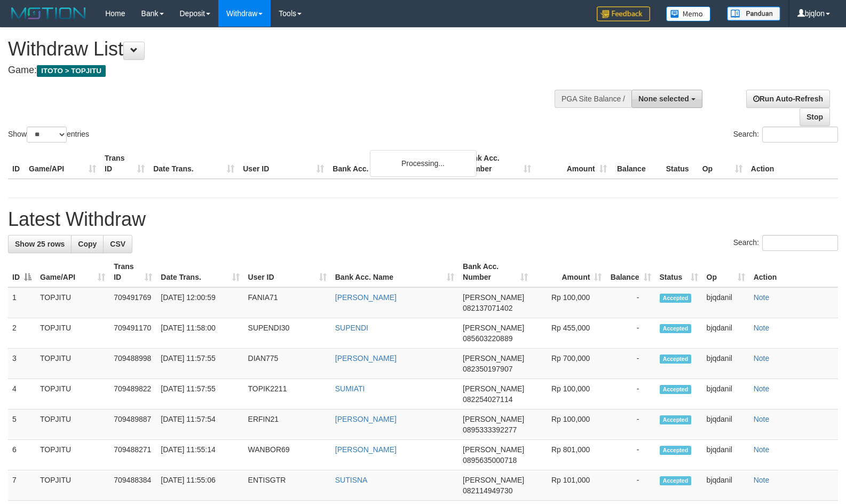 Image resolution: width=846 pixels, height=504 pixels. What do you see at coordinates (287, 303) in the screenshot?
I see `td: FANIA71` at bounding box center [287, 303].